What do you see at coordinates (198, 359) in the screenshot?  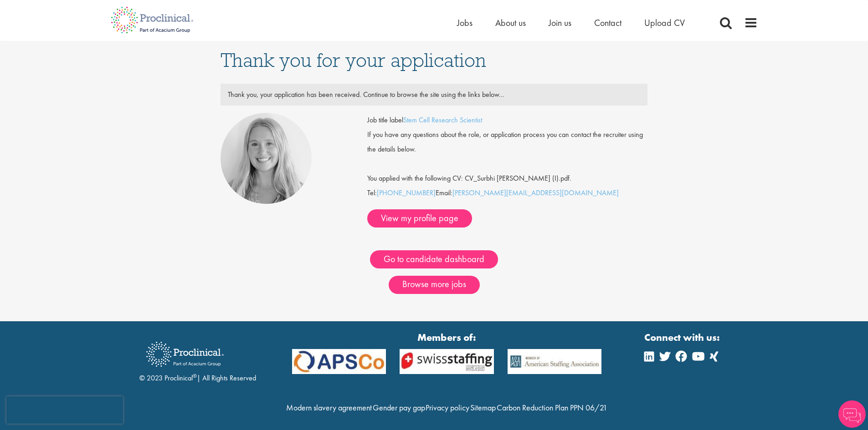 I see `div: © 2023 Proclinical | All Rights Reserved` at bounding box center [198, 359].